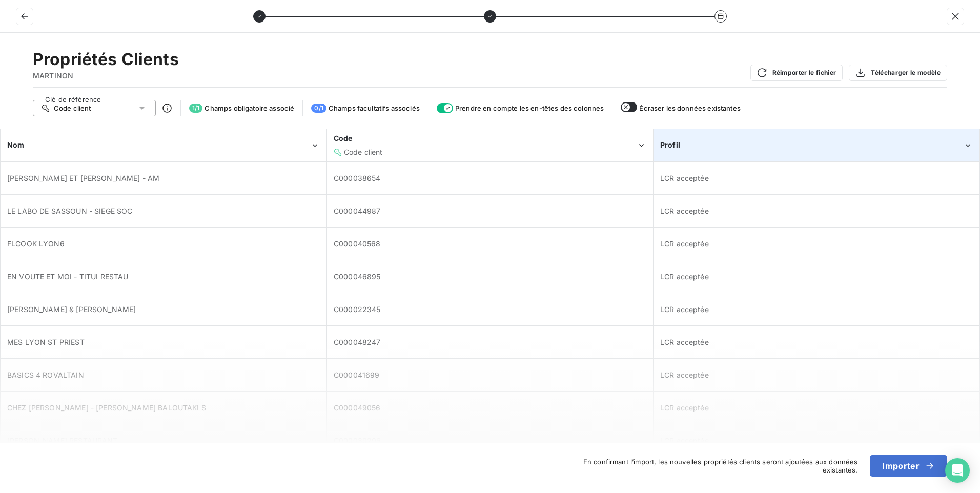 The width and height of the screenshot is (980, 493). What do you see at coordinates (357, 408) in the screenshot?
I see `span: C000049056` at bounding box center [357, 408].